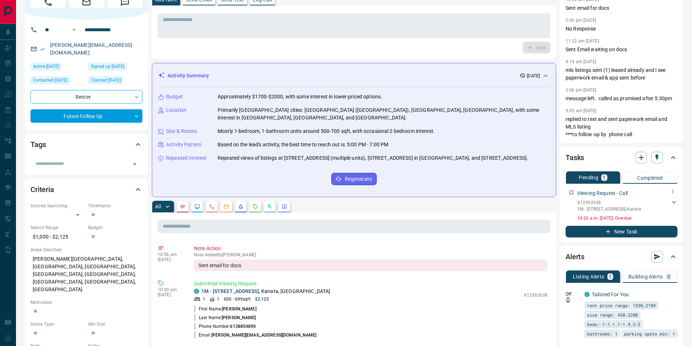  What do you see at coordinates (135, 164) in the screenshot?
I see `button: Open` at bounding box center [135, 164].